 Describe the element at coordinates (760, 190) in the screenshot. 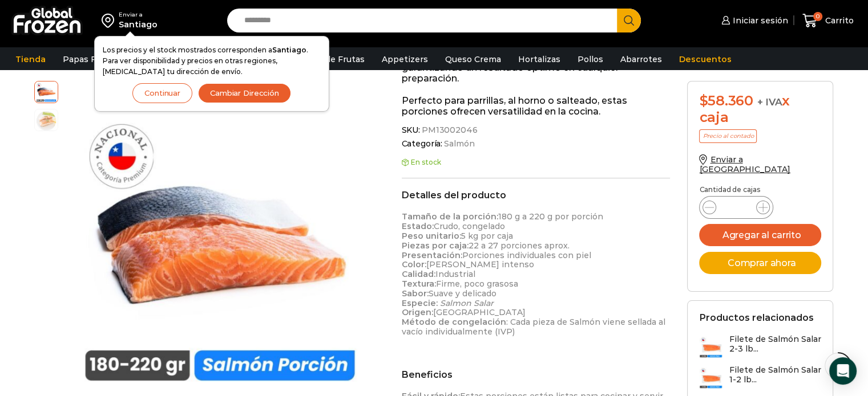

I see `p: Cantidad de cajas` at that location.